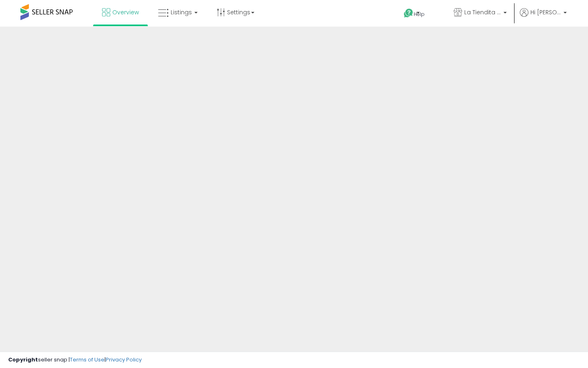 Image resolution: width=588 pixels, height=368 pixels. What do you see at coordinates (87, 360) in the screenshot?
I see `a: Terms of Use` at bounding box center [87, 360].